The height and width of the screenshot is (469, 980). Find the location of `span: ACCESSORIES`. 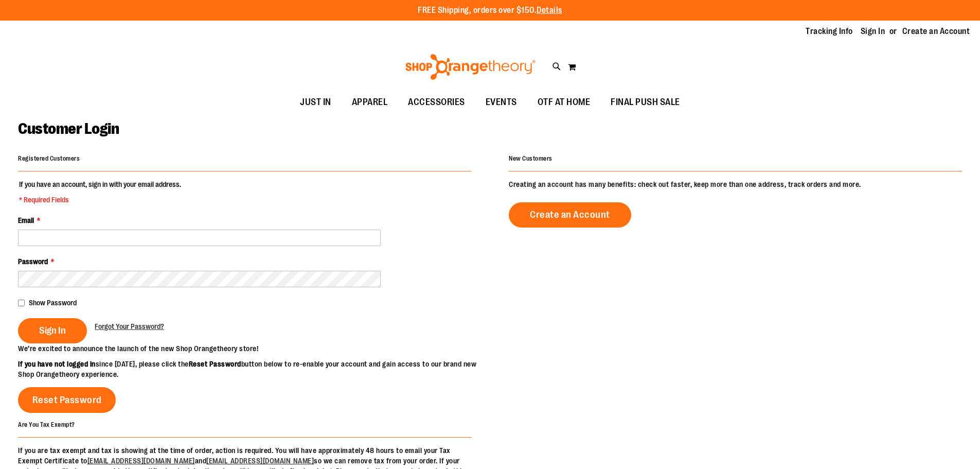

span: ACCESSORIES is located at coordinates (436, 102).